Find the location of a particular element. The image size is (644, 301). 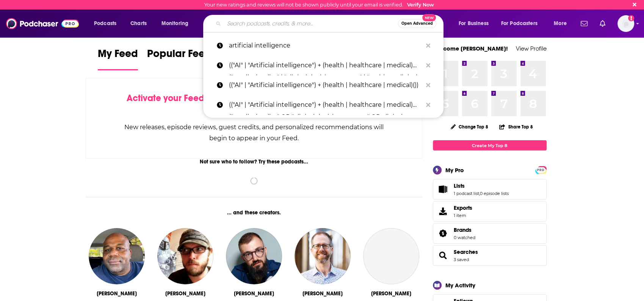

div: New releases, episode reviews, guest credits, and personalized recommendations will begin to appe... is located at coordinates (254, 133).